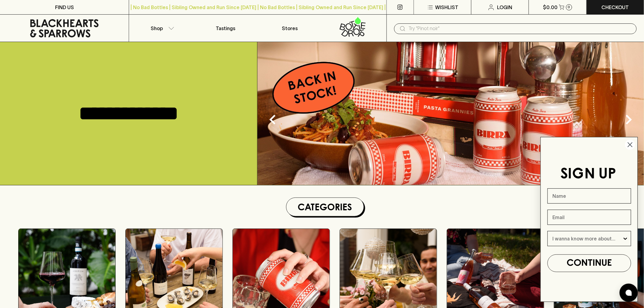  Describe the element at coordinates (630, 144) in the screenshot. I see `button: Close dialog` at that location.